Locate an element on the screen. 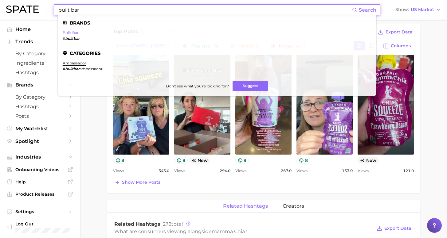 The height and width of the screenshot is (238, 447). li: Categories is located at coordinates (217, 53).